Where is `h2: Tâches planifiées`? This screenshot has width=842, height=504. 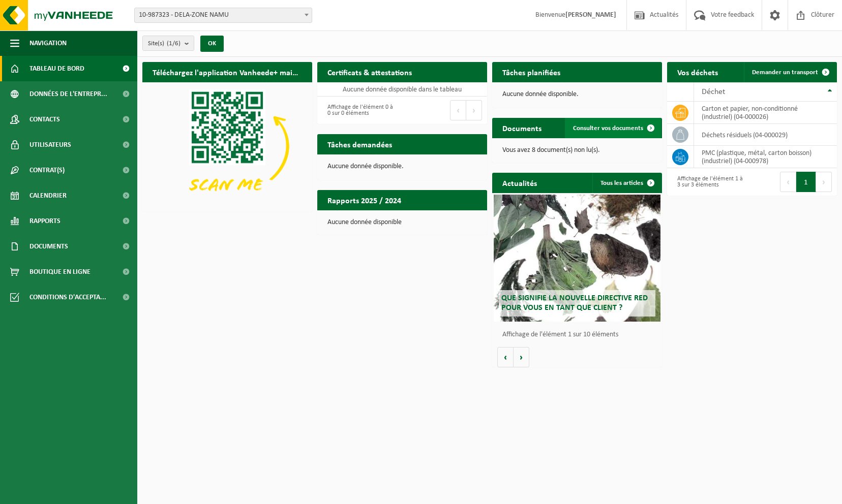
h2: Tâches planifiées is located at coordinates (532, 72).